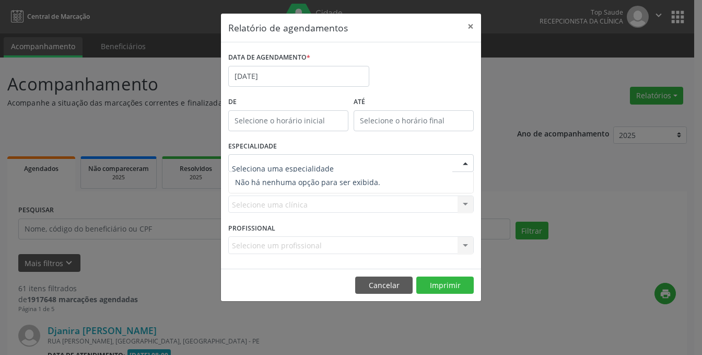 This screenshot has width=702, height=355. Describe the element at coordinates (252, 146) in the screenshot. I see `label: ESPECIALIDADE` at that location.